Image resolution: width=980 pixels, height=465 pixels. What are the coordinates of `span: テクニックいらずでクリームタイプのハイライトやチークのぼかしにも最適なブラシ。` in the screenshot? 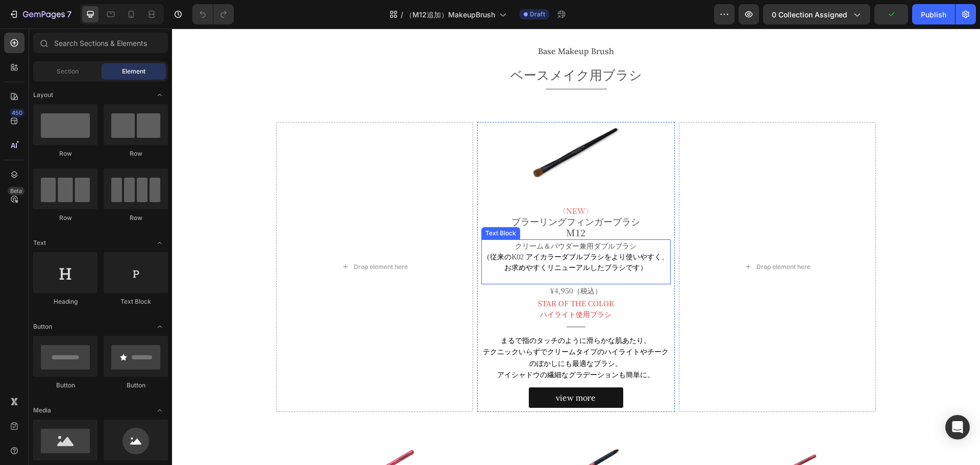 It's located at (404, 328).